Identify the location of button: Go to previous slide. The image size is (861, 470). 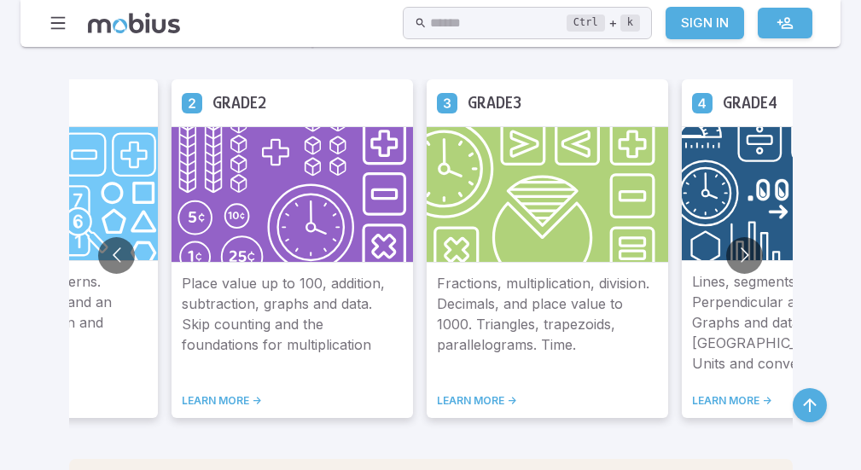
(116, 255).